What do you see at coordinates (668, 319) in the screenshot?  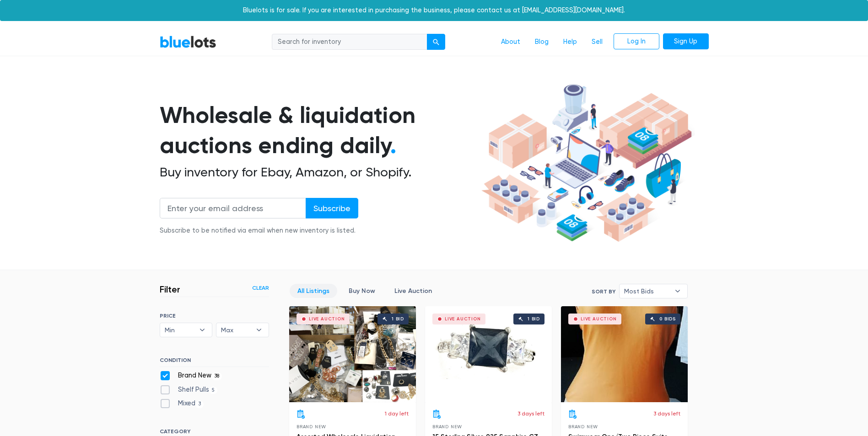 I see `div: 0 bids` at bounding box center [668, 319].